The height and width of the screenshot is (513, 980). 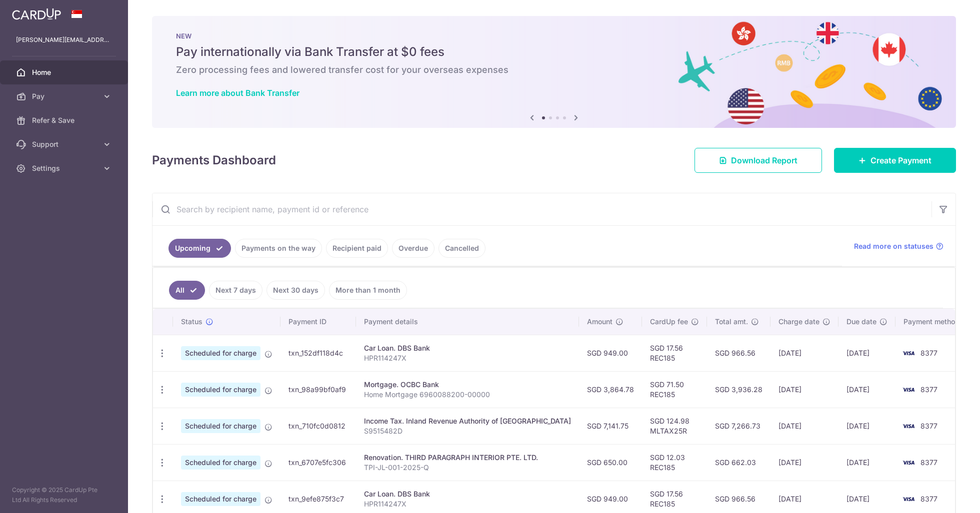 What do you see at coordinates (236, 290) in the screenshot?
I see `a: Next 7 days` at bounding box center [236, 290].